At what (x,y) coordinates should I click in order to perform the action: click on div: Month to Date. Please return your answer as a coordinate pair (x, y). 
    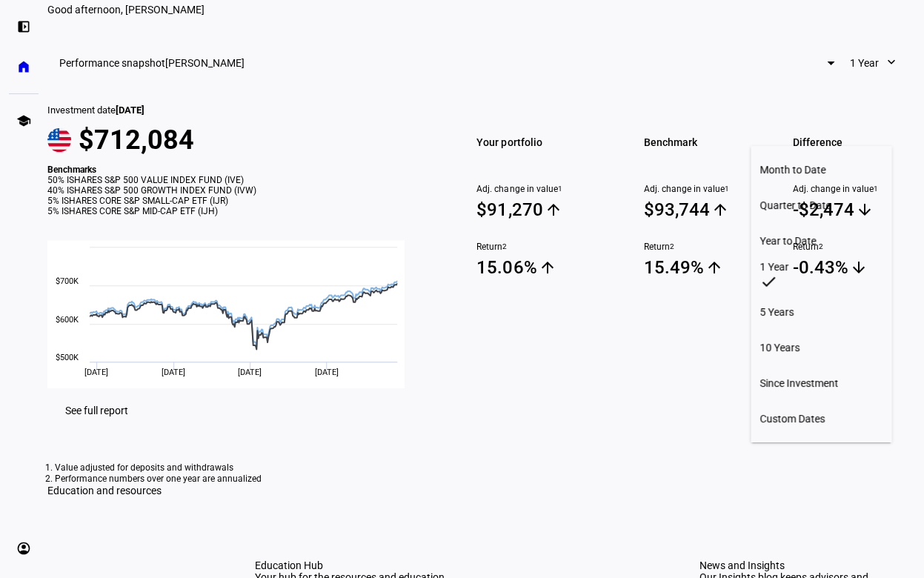
    Looking at the image, I should click on (821, 170).